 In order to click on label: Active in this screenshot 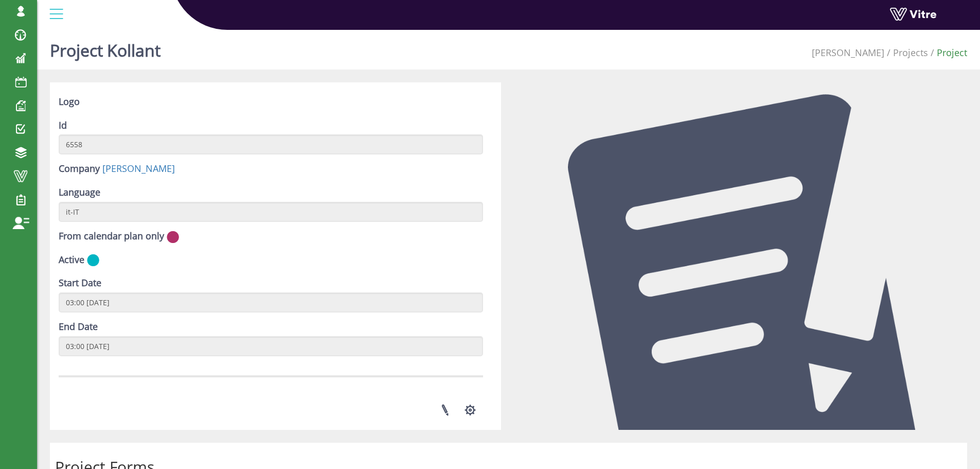, I will do `click(71, 260)`.